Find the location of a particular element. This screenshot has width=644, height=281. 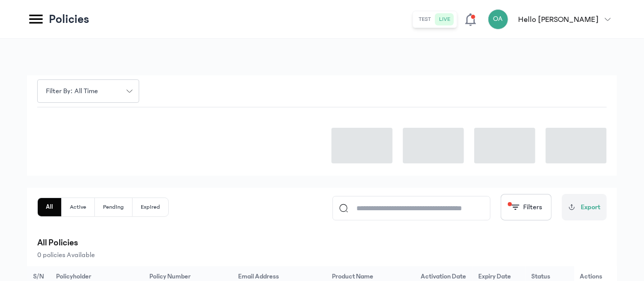

button: Active is located at coordinates (78, 207).